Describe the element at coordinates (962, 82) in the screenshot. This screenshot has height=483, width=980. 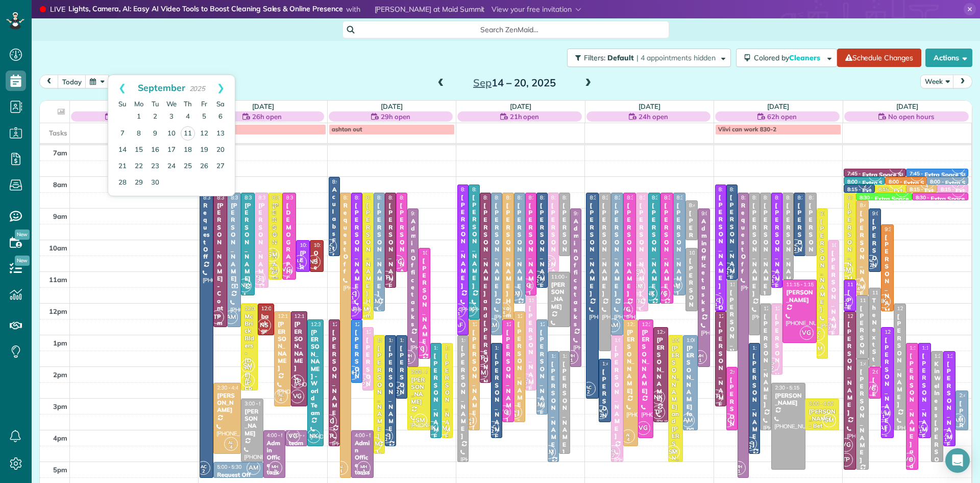
I see `button: next` at that location.